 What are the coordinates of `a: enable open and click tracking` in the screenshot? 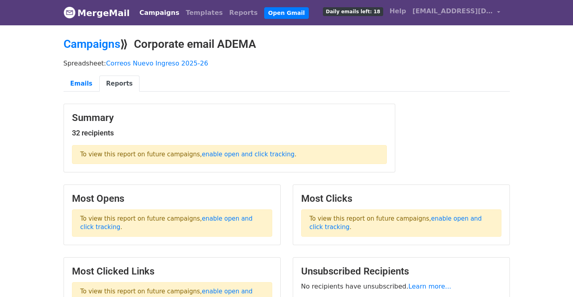 It's located at (248, 154).